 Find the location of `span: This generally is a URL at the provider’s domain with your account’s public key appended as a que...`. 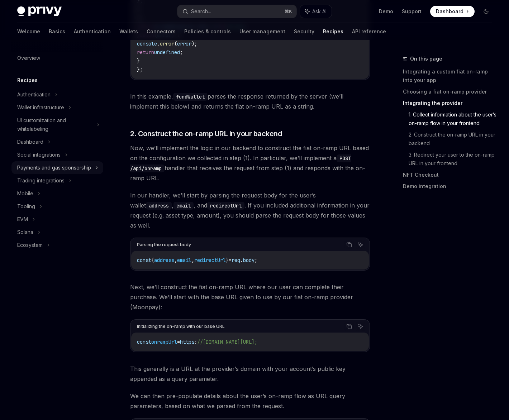

span: This generally is a URL at the provider’s domain with your account’s public key appended as a que... is located at coordinates (250, 374).